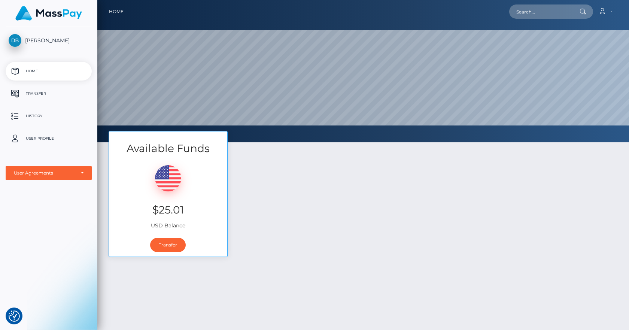 The image size is (629, 330). What do you see at coordinates (14, 316) in the screenshot?
I see `button: Consent Preferences` at bounding box center [14, 316].